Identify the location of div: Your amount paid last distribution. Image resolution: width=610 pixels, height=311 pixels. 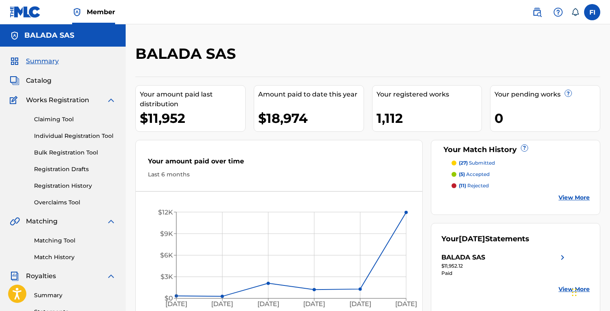
(193, 99).